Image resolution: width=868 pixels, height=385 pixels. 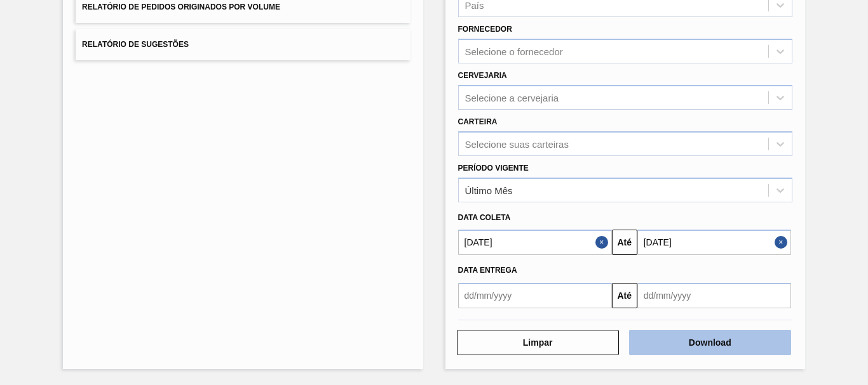 What do you see at coordinates (514, 52) in the screenshot?
I see `div: Selecione o fornecedor` at bounding box center [514, 52].